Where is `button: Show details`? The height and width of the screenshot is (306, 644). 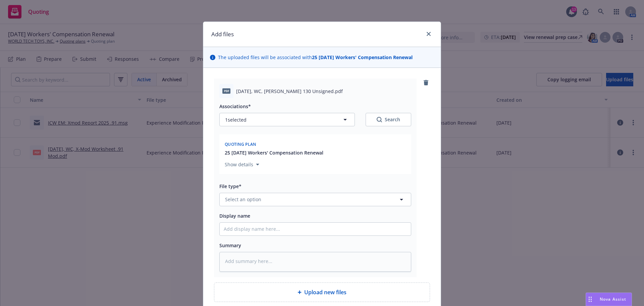 button: Show details is located at coordinates (242, 164).